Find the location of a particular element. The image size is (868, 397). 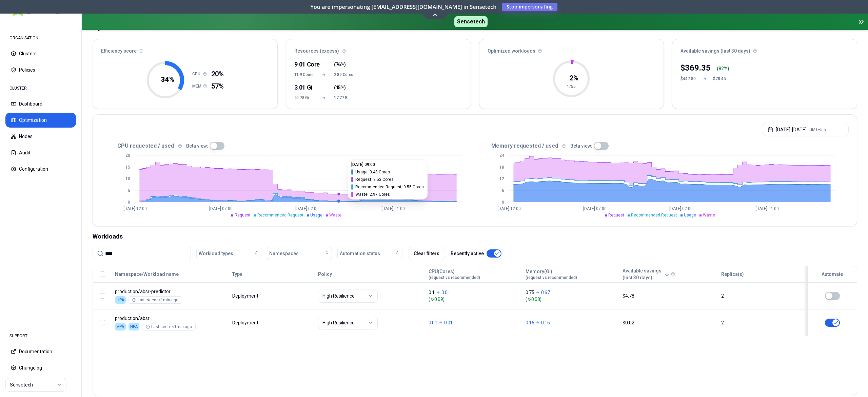

button: Nodes is located at coordinates (41, 137).